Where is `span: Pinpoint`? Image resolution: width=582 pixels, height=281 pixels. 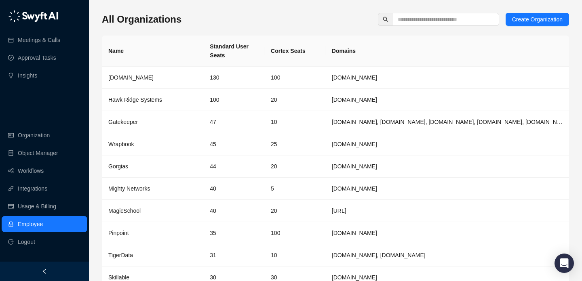
span: Pinpoint is located at coordinates (118, 233).